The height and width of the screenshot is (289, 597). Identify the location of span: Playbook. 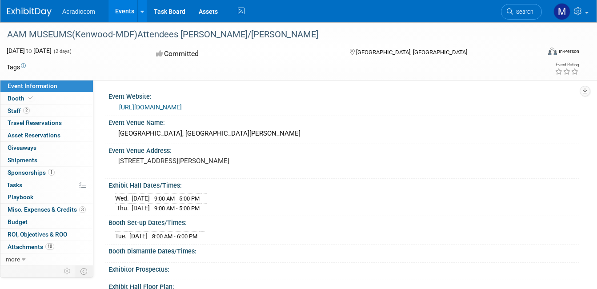
(20, 197).